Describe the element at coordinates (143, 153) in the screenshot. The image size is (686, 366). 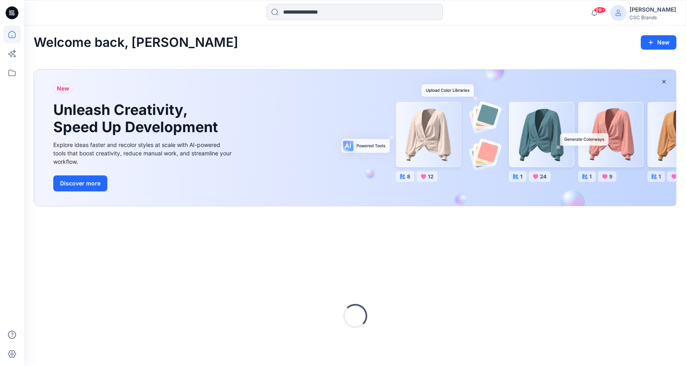
I see `div: Explore ideas faster and recolor styles at scale with AI-powered tools that boost creativity, red...` at that location.